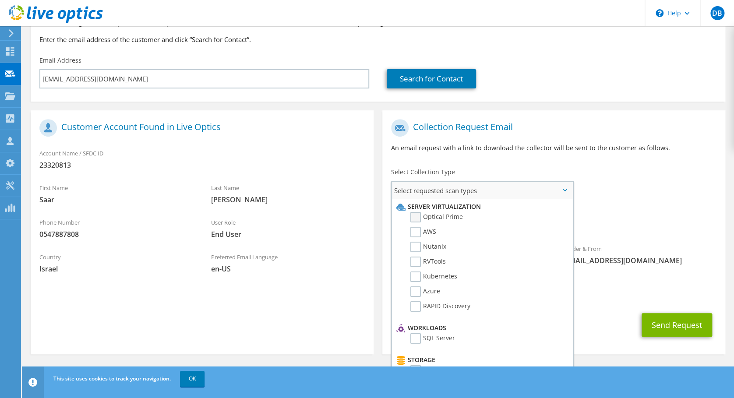  Describe the element at coordinates (717, 13) in the screenshot. I see `span: DB` at that location.